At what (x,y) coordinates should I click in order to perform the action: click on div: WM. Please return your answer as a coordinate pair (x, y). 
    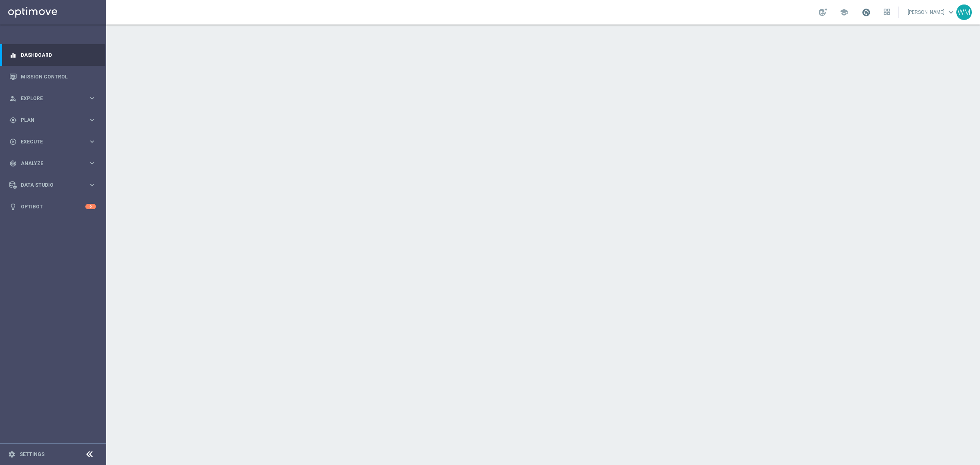
    Looking at the image, I should click on (965, 12).